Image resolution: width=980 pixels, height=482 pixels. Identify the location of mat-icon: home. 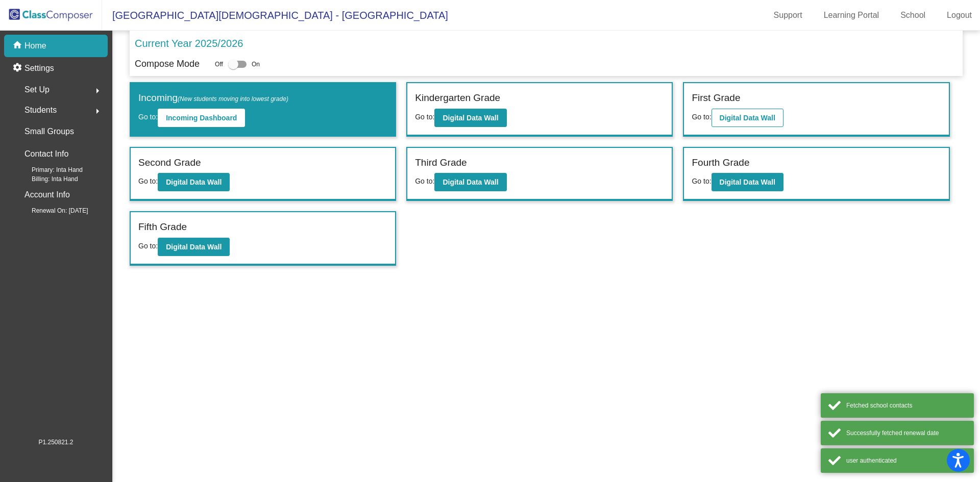
(18, 46).